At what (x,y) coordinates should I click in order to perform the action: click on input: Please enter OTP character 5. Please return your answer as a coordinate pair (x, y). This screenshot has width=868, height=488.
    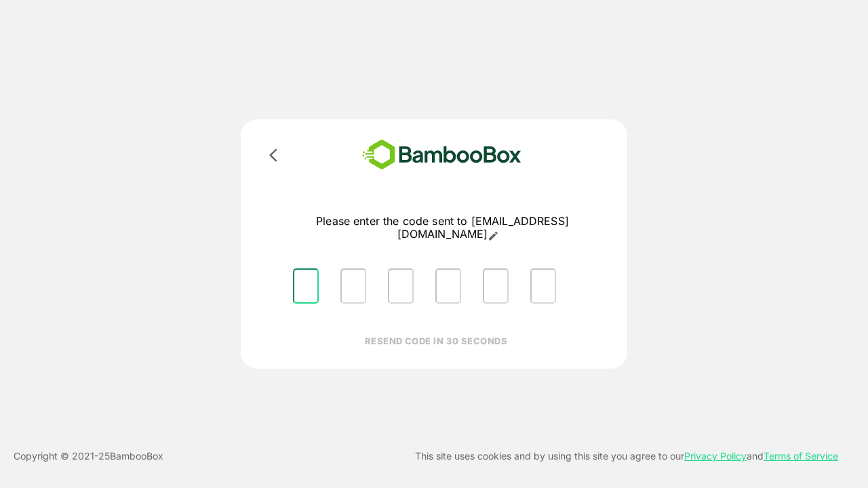
    Looking at the image, I should click on (496, 286).